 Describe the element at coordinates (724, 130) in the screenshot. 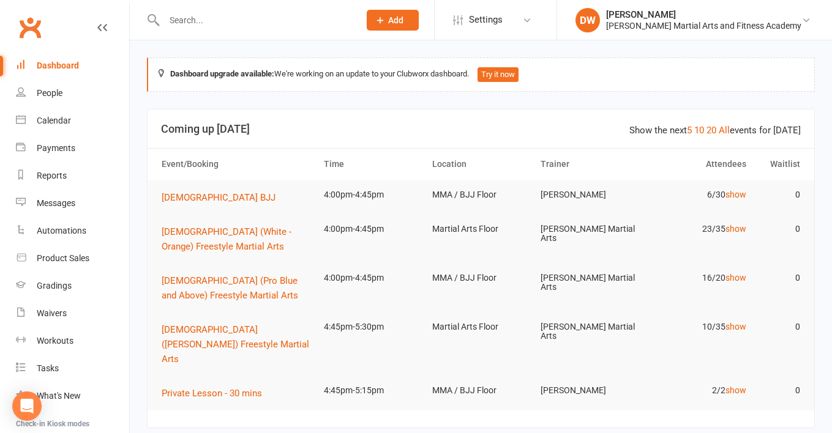

I see `a: All` at that location.